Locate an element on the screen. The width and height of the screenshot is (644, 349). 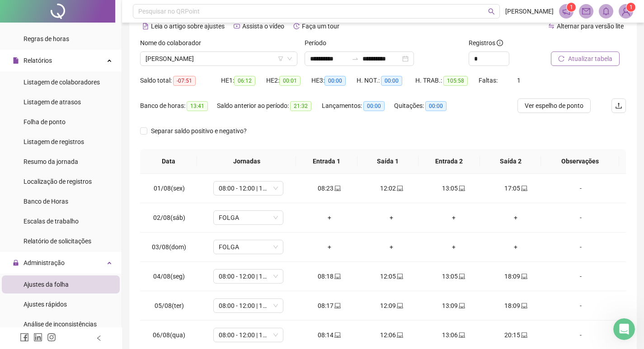
span: Banco de Horas is located at coordinates (45, 202).